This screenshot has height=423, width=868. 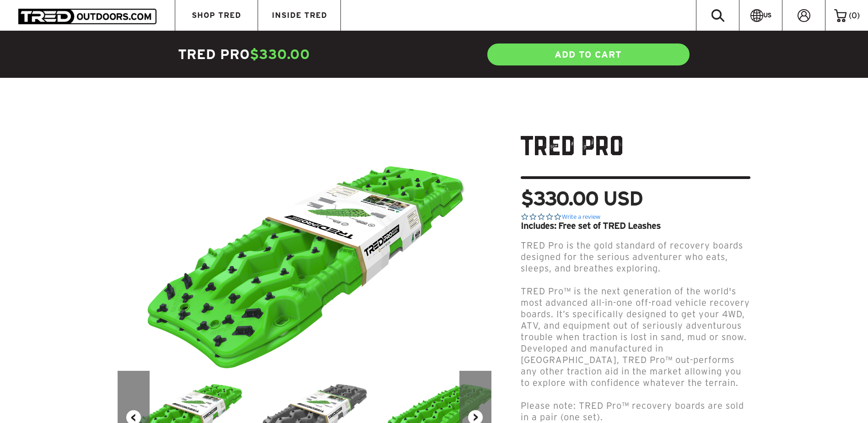 What do you see at coordinates (636, 225) in the screenshot?
I see `div: Includes: Free set of TRED Leashes` at bounding box center [636, 225].